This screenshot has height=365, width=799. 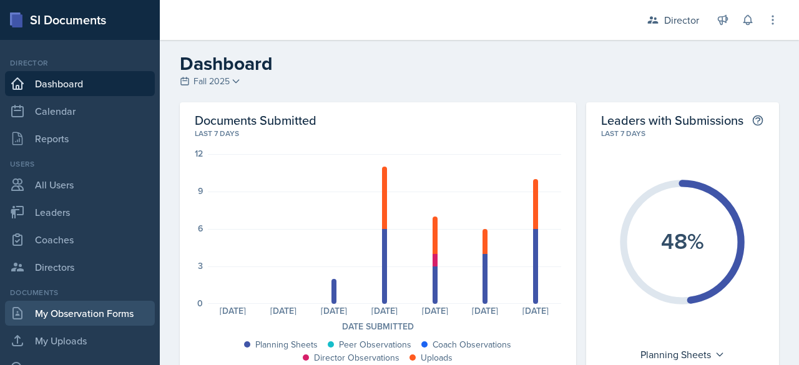 What do you see at coordinates (80, 111) in the screenshot?
I see `a: Calendar` at bounding box center [80, 111].